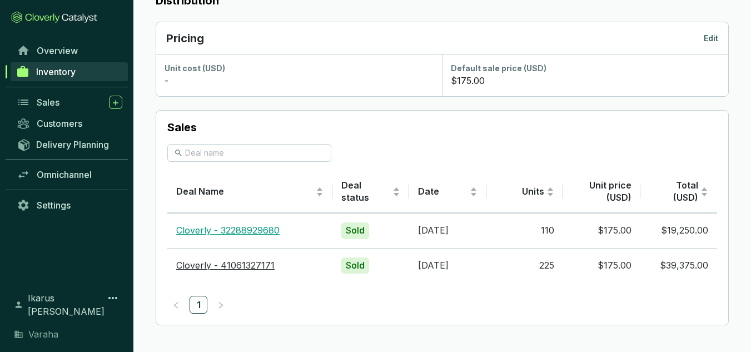 This screenshot has height=352, width=751. What do you see at coordinates (64, 175) in the screenshot?
I see `span: Omnichannel` at bounding box center [64, 175].